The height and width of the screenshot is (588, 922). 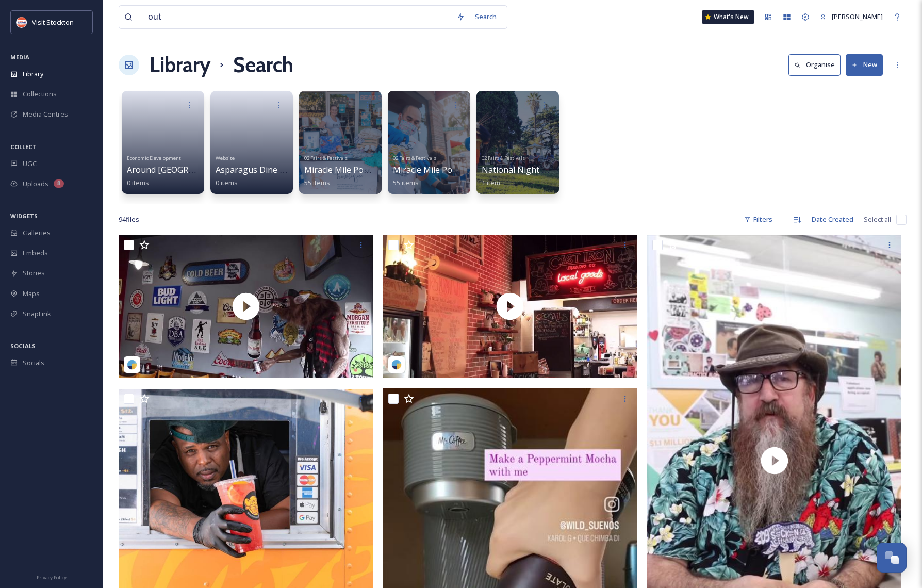 I want to click on span: Socials, so click(x=34, y=363).